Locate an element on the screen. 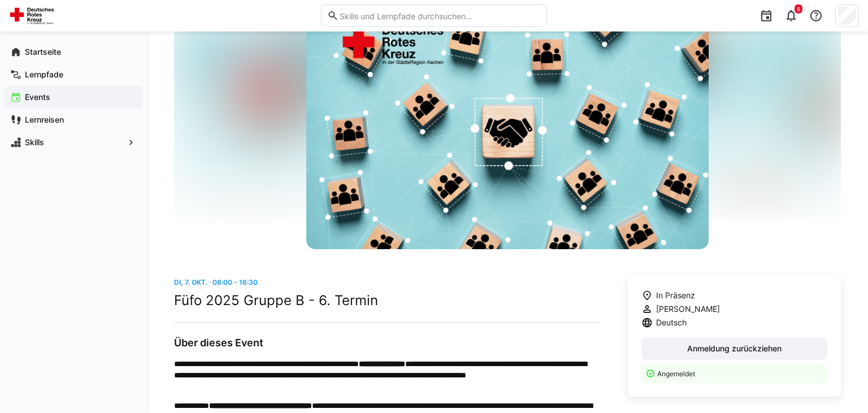 The height and width of the screenshot is (413, 868). p: Angemeldet is located at coordinates (738, 374).